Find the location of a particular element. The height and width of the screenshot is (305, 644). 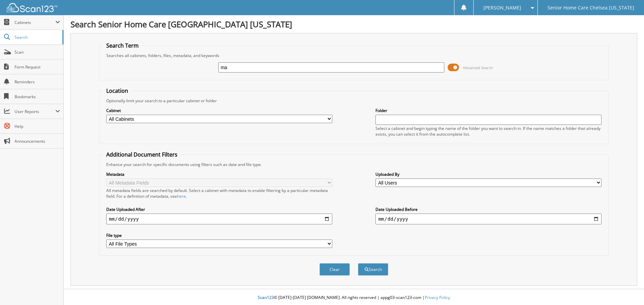

span: Search is located at coordinates (37, 37).